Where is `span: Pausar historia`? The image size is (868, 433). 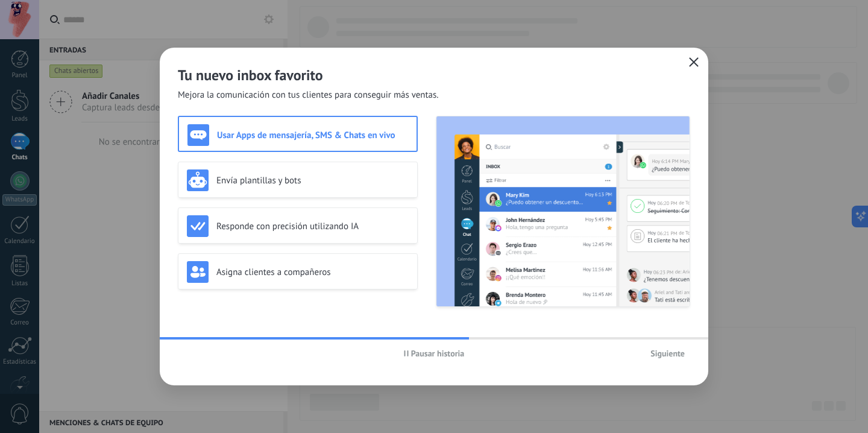 span: Pausar historia is located at coordinates (438, 353).